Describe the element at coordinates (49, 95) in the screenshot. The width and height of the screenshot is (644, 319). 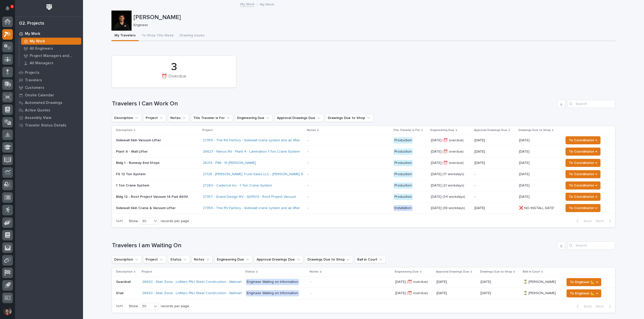
I see `a: Onsite Calendar` at that location.